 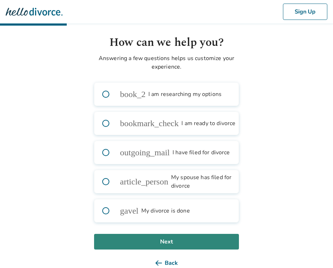 I want to click on span: My spouse has filed for divorce, so click(x=205, y=181).